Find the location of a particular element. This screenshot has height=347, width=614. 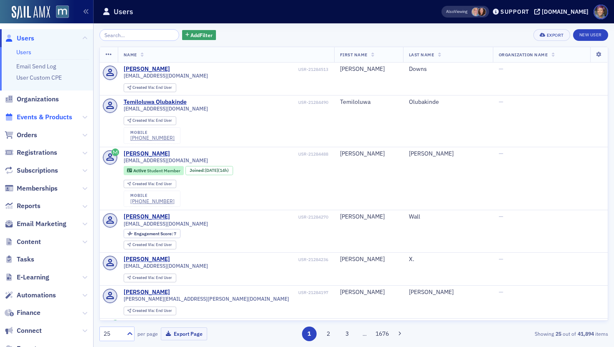

strong: 25 is located at coordinates (558, 334).